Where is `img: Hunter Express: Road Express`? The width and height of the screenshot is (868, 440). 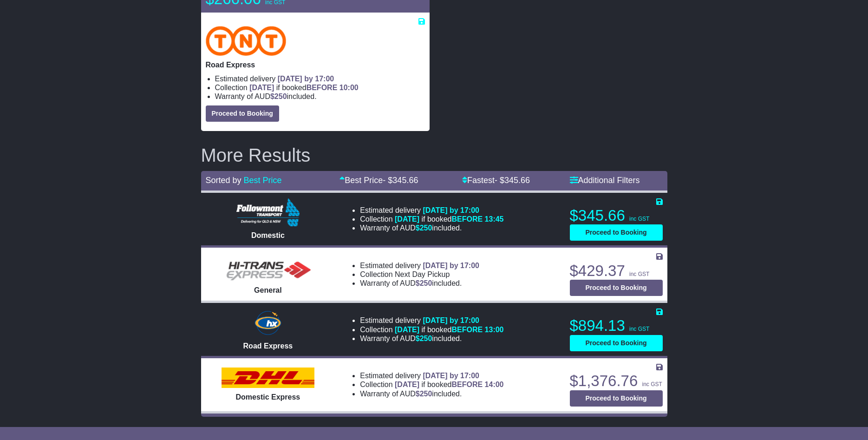 img: Hunter Express: Road Express is located at coordinates (268, 322).